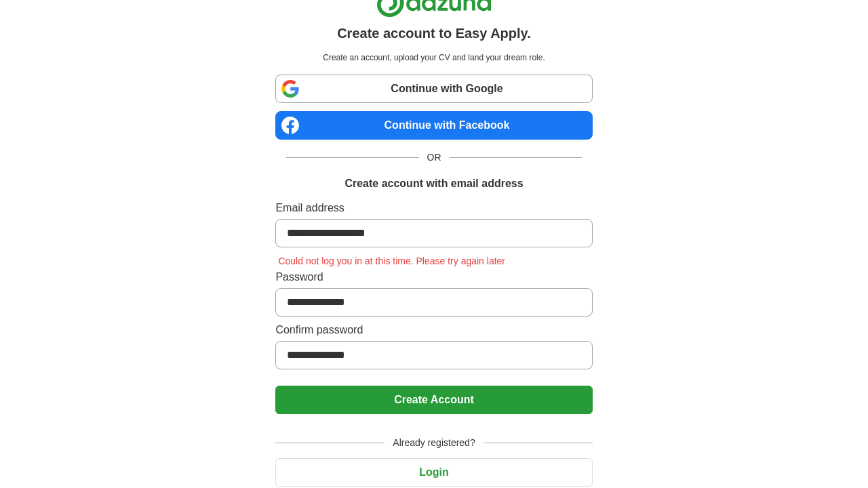 The height and width of the screenshot is (488, 868). What do you see at coordinates (434, 125) in the screenshot?
I see `a: Continue with Facebook` at bounding box center [434, 125].